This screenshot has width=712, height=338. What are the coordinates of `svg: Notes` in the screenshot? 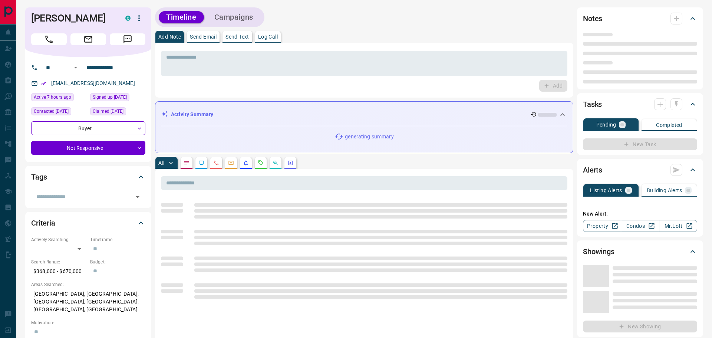 It's located at (187, 163).